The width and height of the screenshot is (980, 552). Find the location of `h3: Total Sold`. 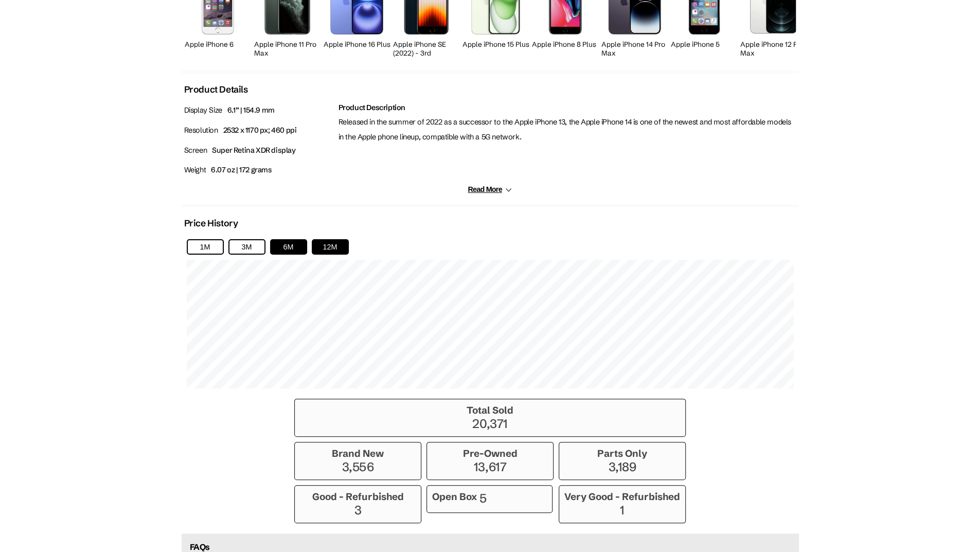

h3: Total Sold is located at coordinates (490, 410).